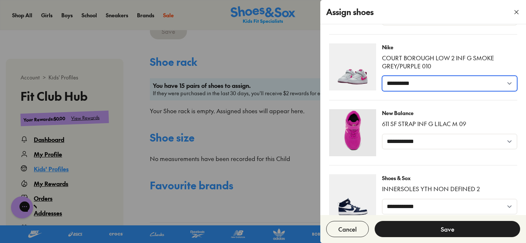  I want to click on p: COURT BOROUGH LOW 2 INF G SMOKE GREY/PURPLE 010, so click(449, 62).